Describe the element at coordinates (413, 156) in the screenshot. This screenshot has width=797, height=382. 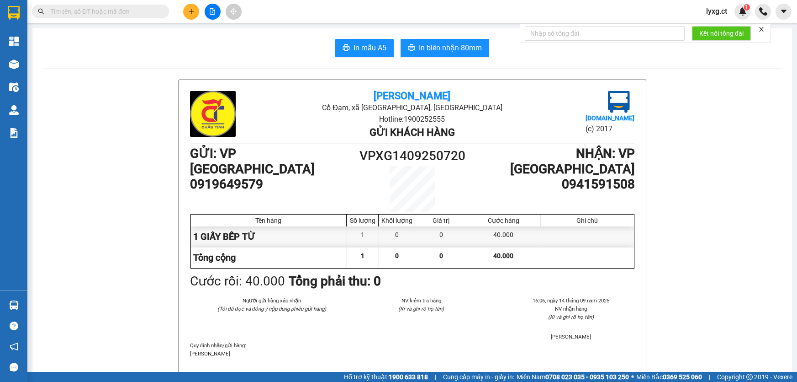
I see `h1: VPXG1409250720` at that location.